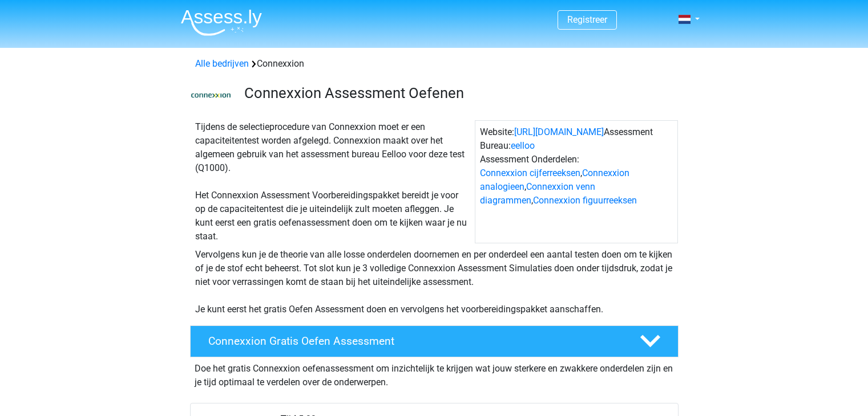 This screenshot has height=416, width=868. I want to click on div: Tijdens de selectieprocedure van Connexxion moet er een capaciteitentest worden afgelegd. Connexx..., so click(333, 182).